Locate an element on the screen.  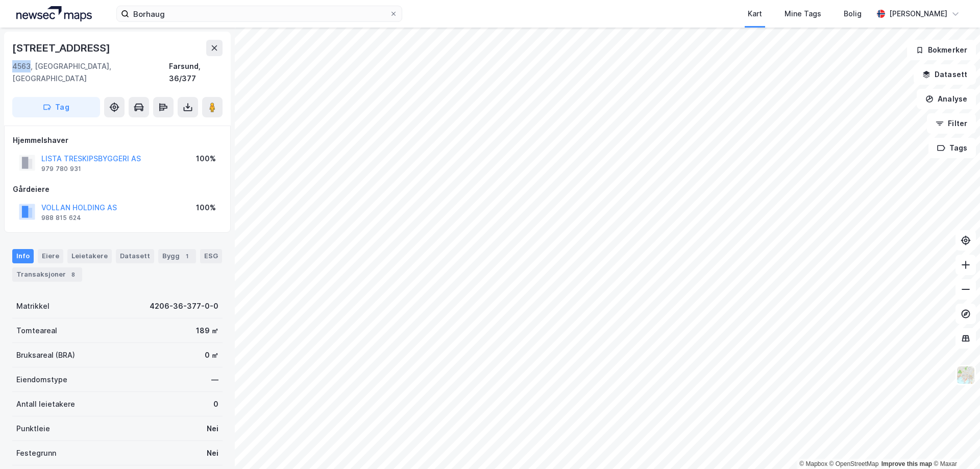
button: Analyse is located at coordinates (946, 99).